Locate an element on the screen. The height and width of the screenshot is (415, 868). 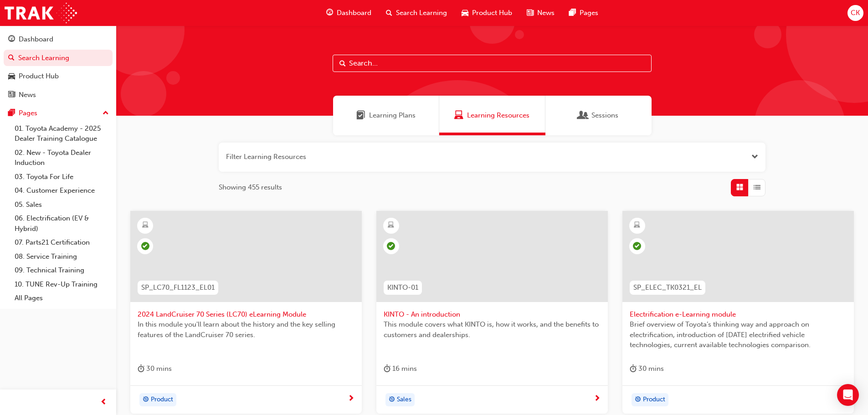
a: KINTO-01KINTO - An introductionThis module covers what KINTO is, how it works, and the benefits t... is located at coordinates (492, 312).